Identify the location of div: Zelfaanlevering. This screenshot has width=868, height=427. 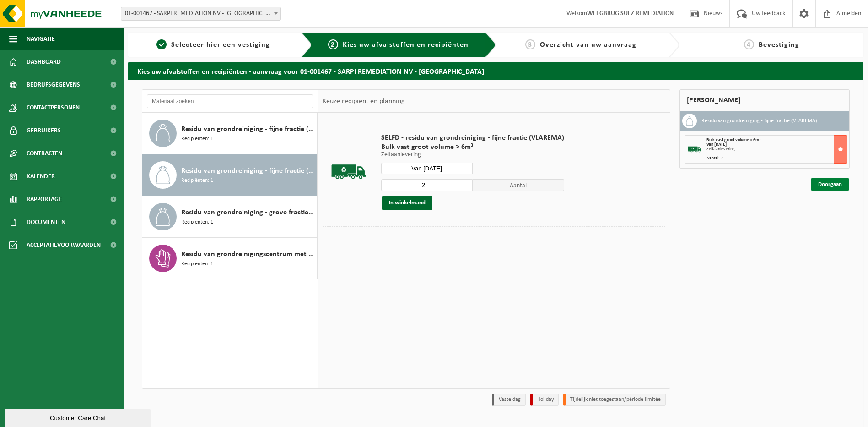
(777, 149).